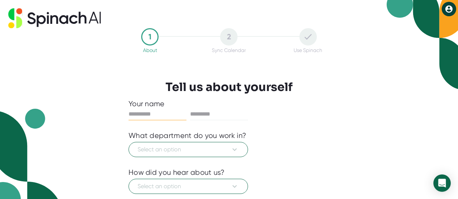 Image resolution: width=458 pixels, height=199 pixels. I want to click on div: What department do you work in?, so click(187, 136).